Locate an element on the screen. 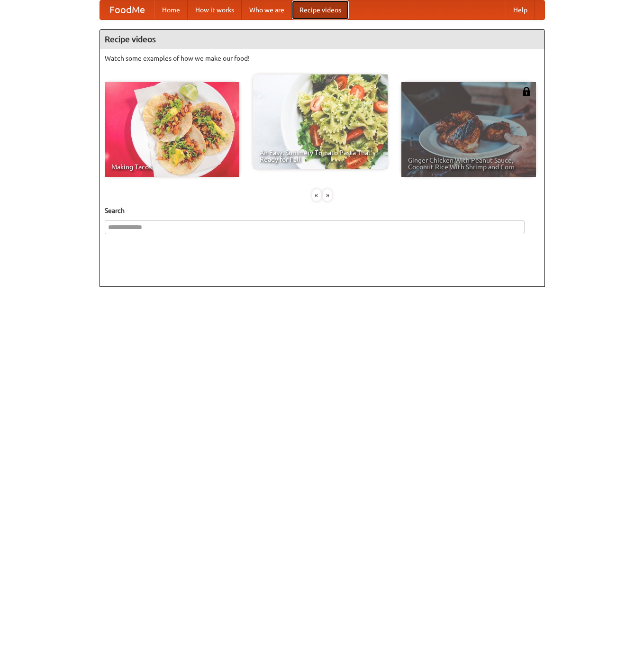 This screenshot has height=671, width=644. a: How it works is located at coordinates (214, 10).